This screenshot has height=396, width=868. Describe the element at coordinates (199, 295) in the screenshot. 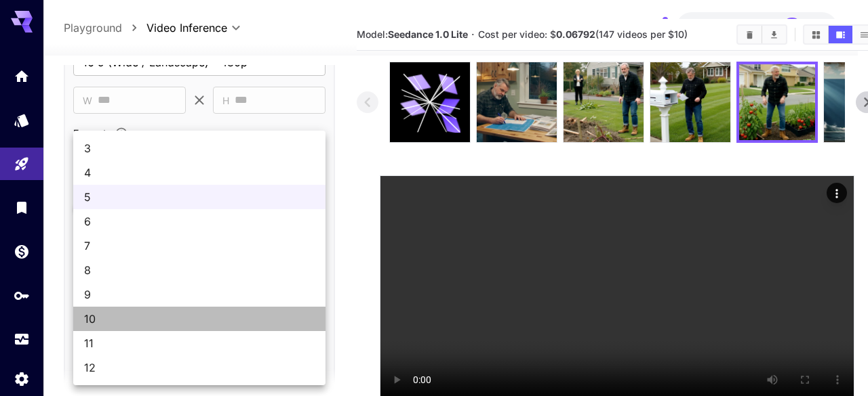

I see `span: 9` at that location.